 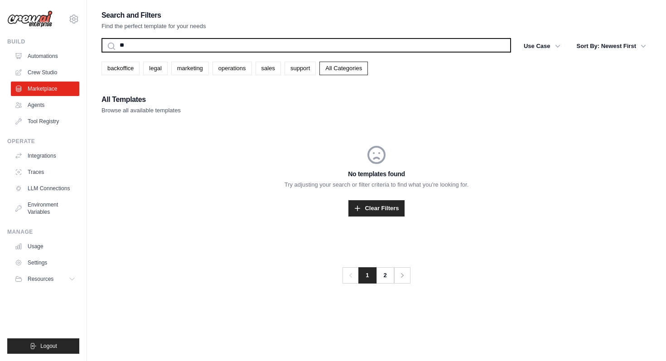 What do you see at coordinates (120, 68) in the screenshot?
I see `a: backoffice` at bounding box center [120, 68].